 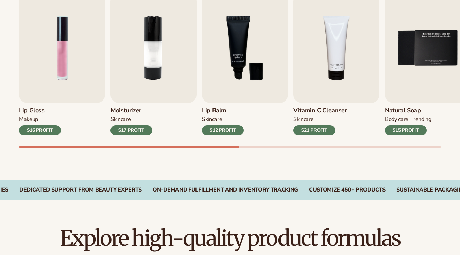 What do you see at coordinates (131, 131) in the screenshot?
I see `div: $17 PROFIT` at bounding box center [131, 131].